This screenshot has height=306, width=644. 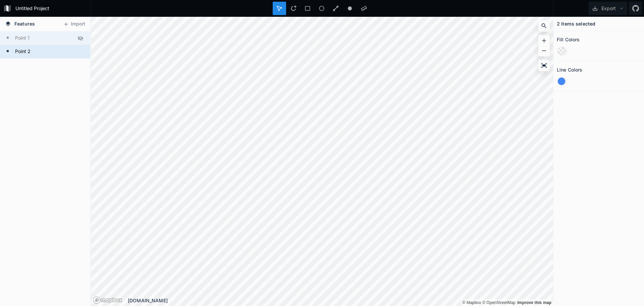 What do you see at coordinates (107, 300) in the screenshot?
I see `a: Mapbox logo` at bounding box center [107, 300].